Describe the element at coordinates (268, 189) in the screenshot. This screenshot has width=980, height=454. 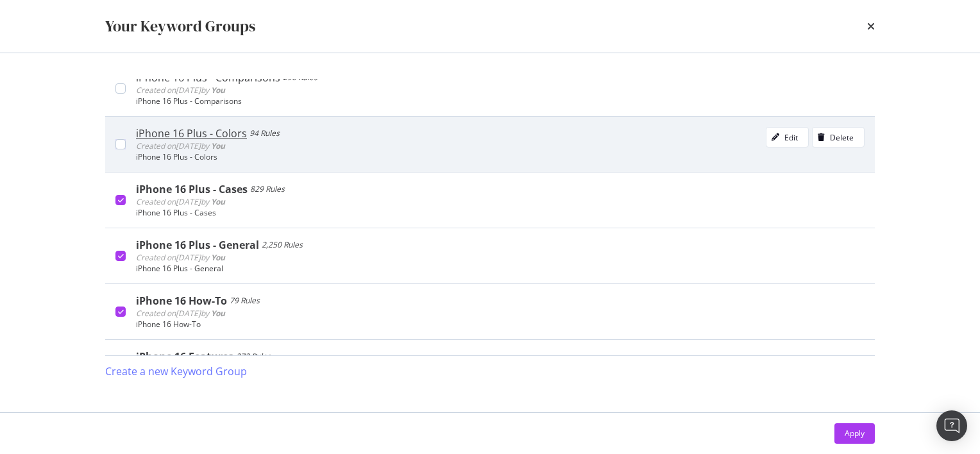
I see `div: 829 Rules` at that location.